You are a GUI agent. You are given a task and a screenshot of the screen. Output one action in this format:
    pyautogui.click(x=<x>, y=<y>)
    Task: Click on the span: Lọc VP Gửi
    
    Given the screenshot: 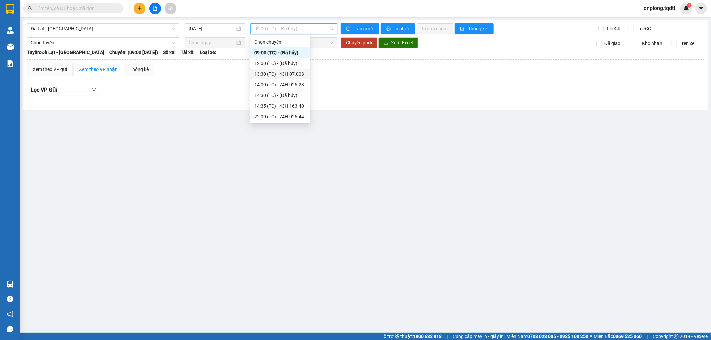 What is the action you would take?
    pyautogui.click(x=44, y=90)
    